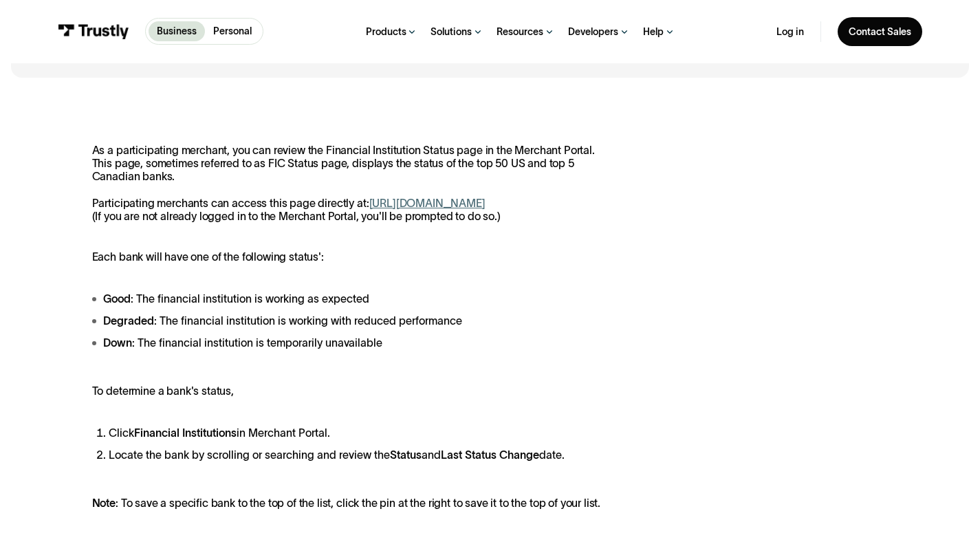  Describe the element at coordinates (520, 32) in the screenshot. I see `div: Resources` at that location.